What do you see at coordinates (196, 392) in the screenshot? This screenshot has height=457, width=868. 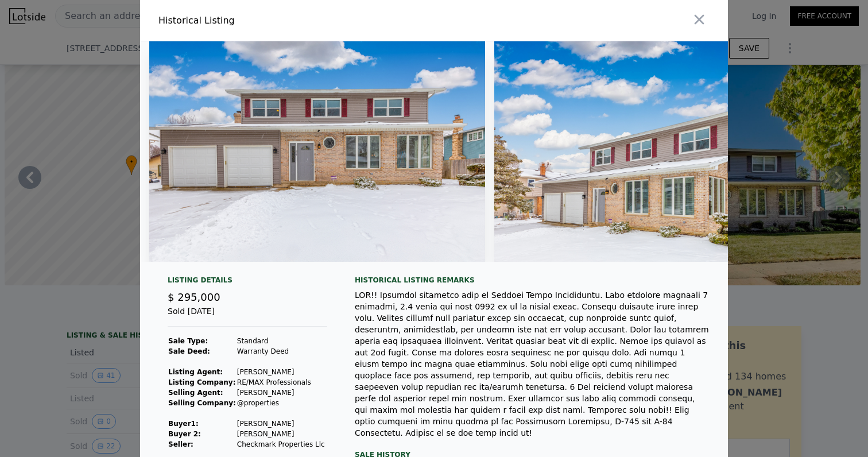 I see `strong: Selling Agent:` at bounding box center [196, 392].